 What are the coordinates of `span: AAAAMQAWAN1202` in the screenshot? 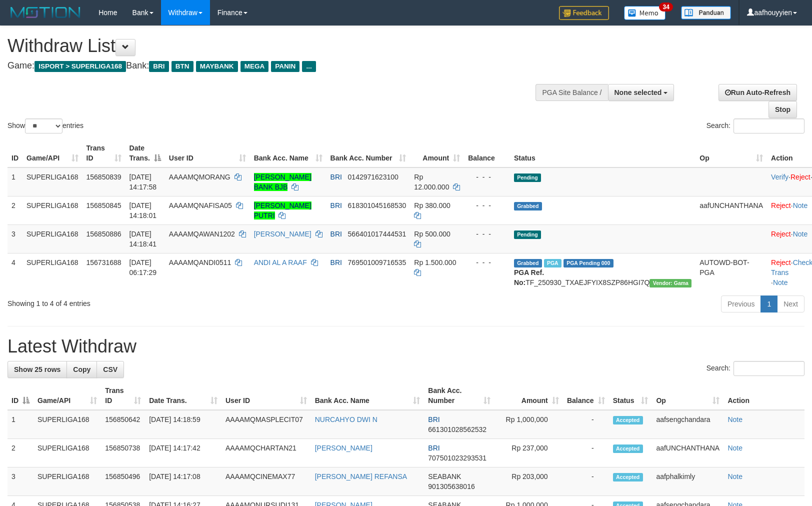 It's located at (202, 234).